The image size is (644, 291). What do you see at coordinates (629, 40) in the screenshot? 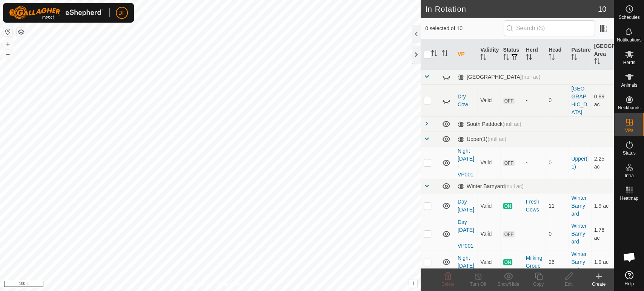
I see `span: Notifications` at bounding box center [629, 40].